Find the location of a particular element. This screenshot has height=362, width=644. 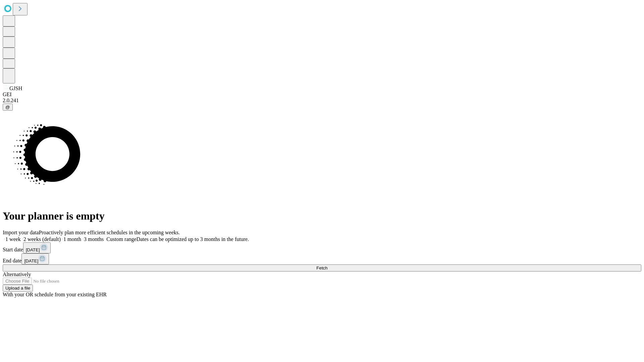

div: 2.0.241 is located at coordinates (322, 100).